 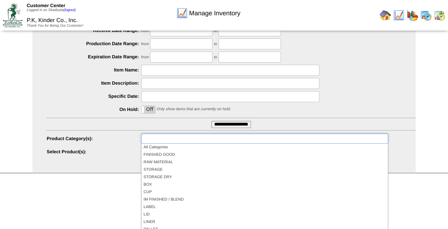 What do you see at coordinates (385, 15) in the screenshot?
I see `img: home.gif` at bounding box center [385, 15].